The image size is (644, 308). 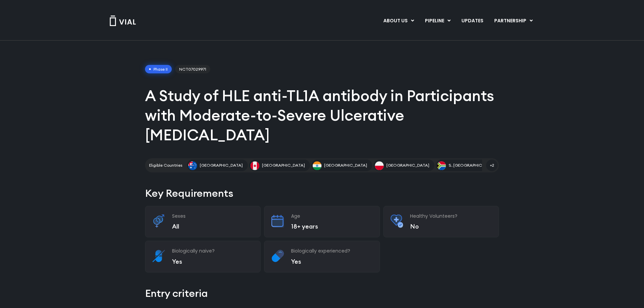 What do you see at coordinates (159, 69) in the screenshot?
I see `span: Phase II` at bounding box center [159, 69].